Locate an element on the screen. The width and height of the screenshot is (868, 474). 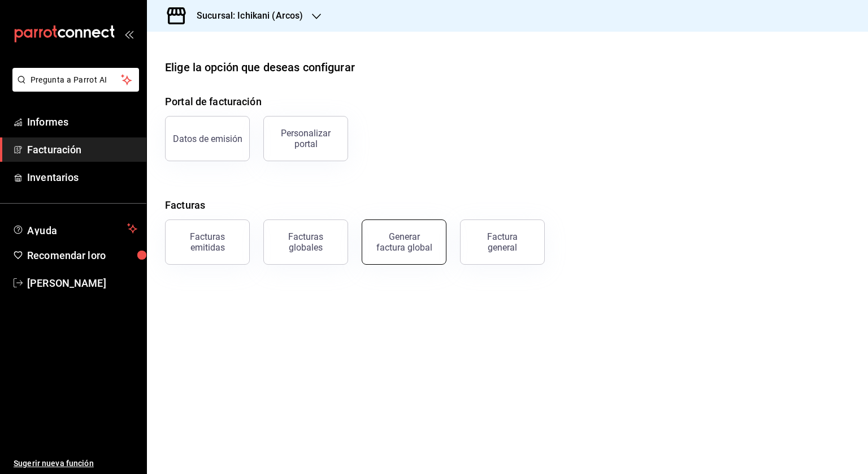
font: Sucursal: Ichikani (Arcos) is located at coordinates (249, 15).